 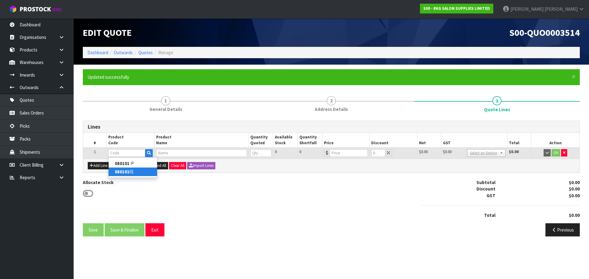 I want to click on input: Discount %, so click(x=378, y=153).